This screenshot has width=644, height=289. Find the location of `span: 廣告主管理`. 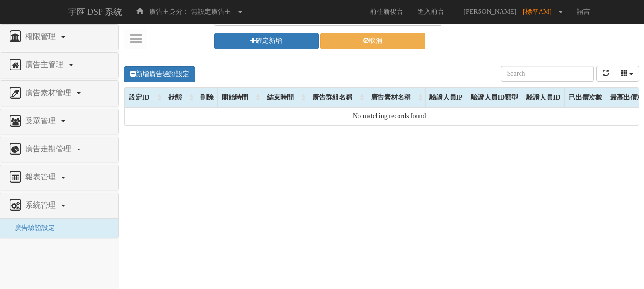

span: 廣告主管理 is located at coordinates (45, 65).